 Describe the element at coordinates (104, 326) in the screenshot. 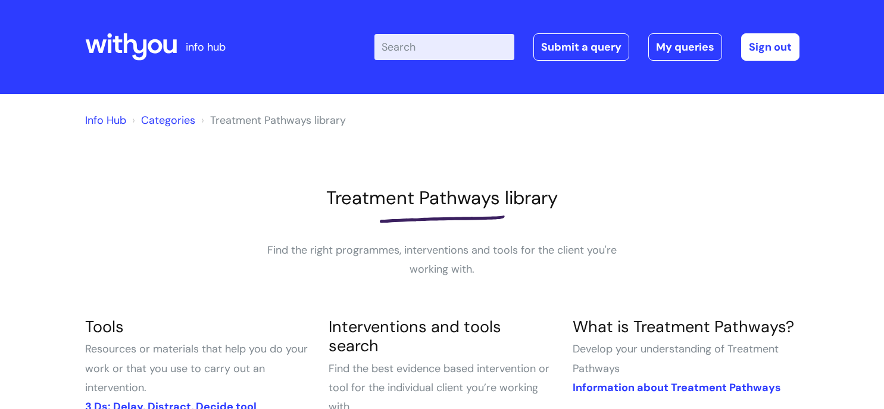

I see `a: Tools` at that location.